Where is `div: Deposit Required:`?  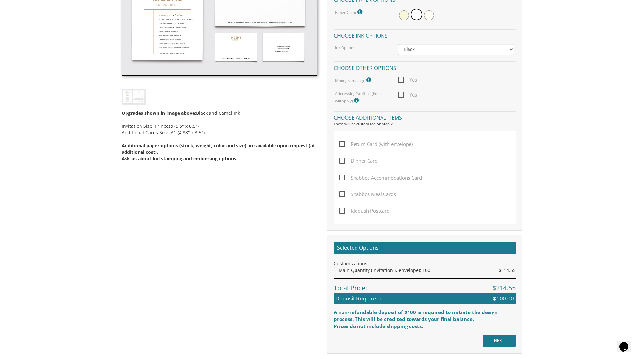
div: Deposit Required: is located at coordinates (424, 299).